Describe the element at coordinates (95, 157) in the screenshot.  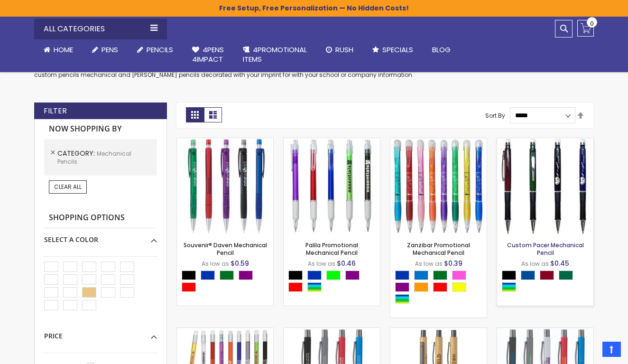
I see `span: Mechanical Pencils` at that location.